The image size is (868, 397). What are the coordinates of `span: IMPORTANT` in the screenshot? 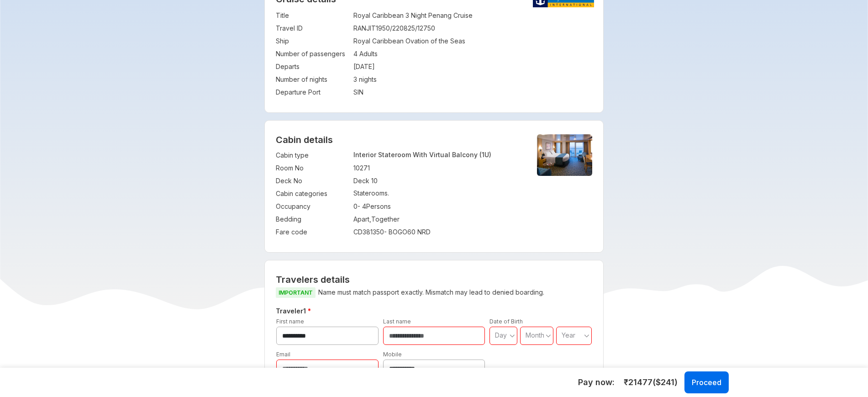 It's located at (295, 292).